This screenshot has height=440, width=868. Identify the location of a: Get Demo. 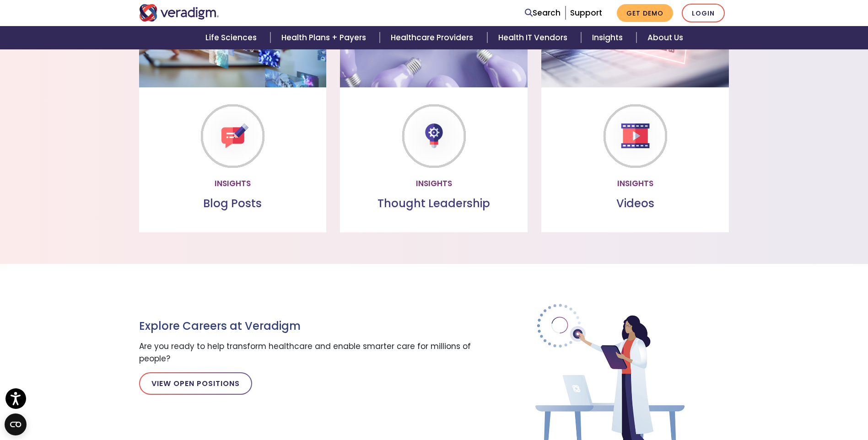
(645, 13).